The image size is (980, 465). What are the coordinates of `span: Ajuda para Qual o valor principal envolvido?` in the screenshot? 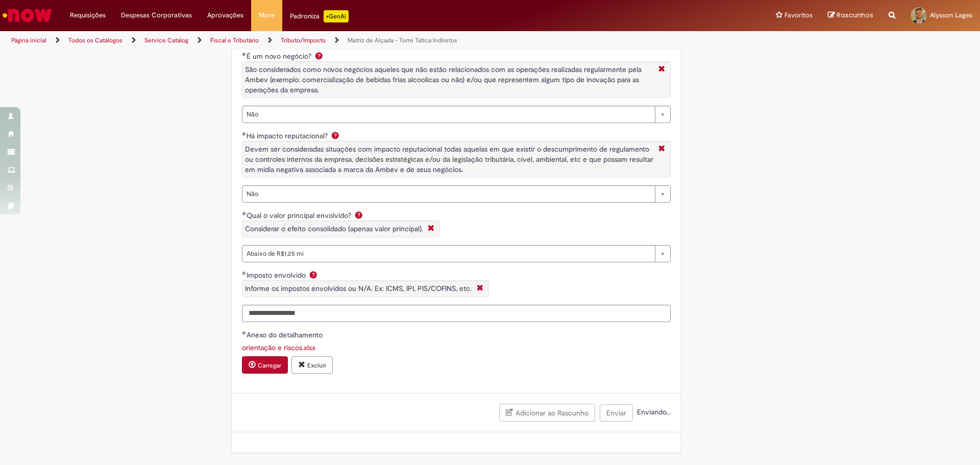 It's located at (359, 215).